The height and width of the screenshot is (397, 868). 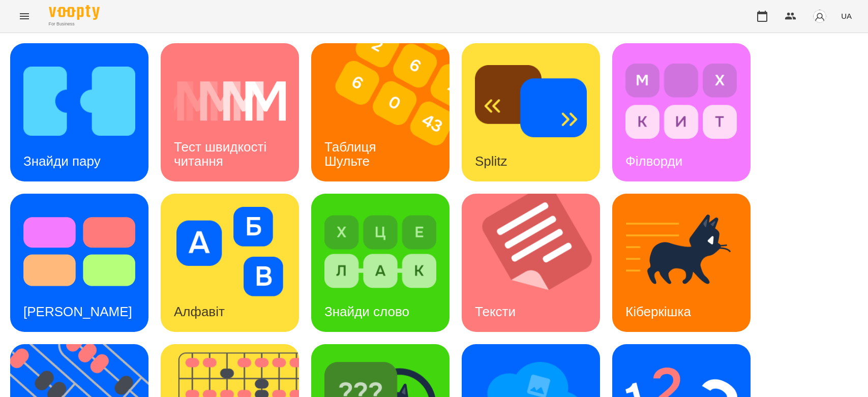 I want to click on a: Знайди паруЗнайди пару, so click(x=79, y=112).